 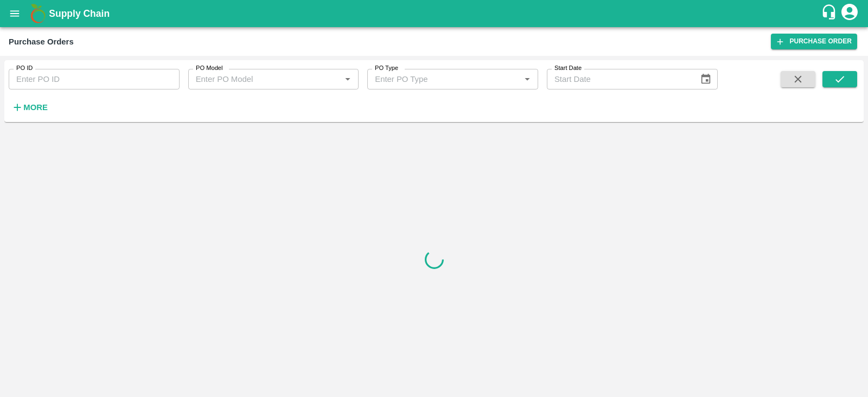 I want to click on input: Start Date, so click(x=619, y=79).